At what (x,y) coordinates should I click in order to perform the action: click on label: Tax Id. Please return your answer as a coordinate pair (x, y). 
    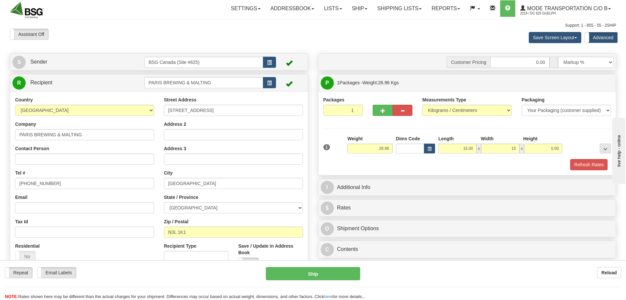
    Looking at the image, I should click on (21, 221).